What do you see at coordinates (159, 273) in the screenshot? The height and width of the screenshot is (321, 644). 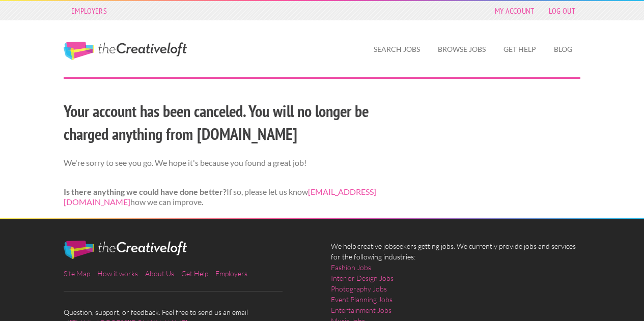 I see `a: About Us` at bounding box center [159, 273].